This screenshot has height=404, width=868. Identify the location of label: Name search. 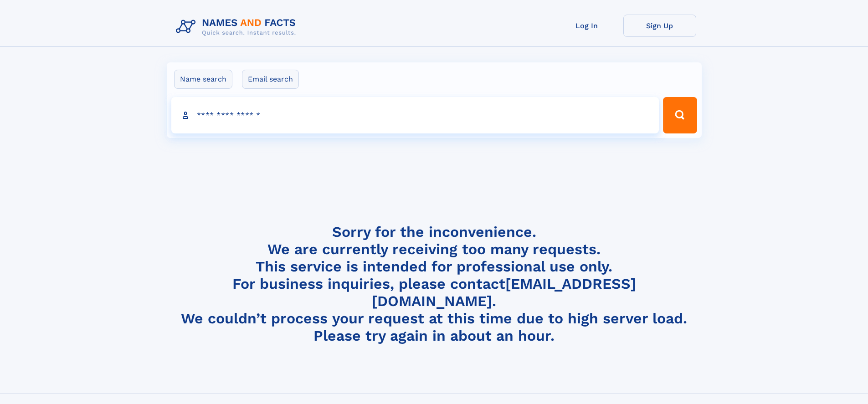
(203, 80).